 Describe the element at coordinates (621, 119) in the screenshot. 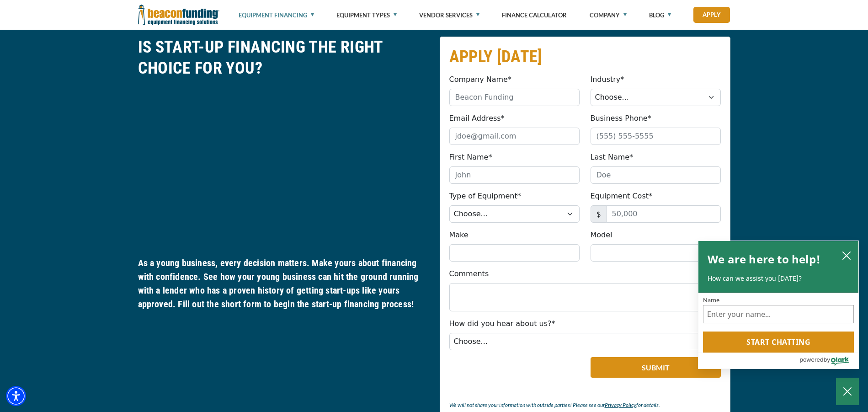

I see `label: Business Phone*` at that location.